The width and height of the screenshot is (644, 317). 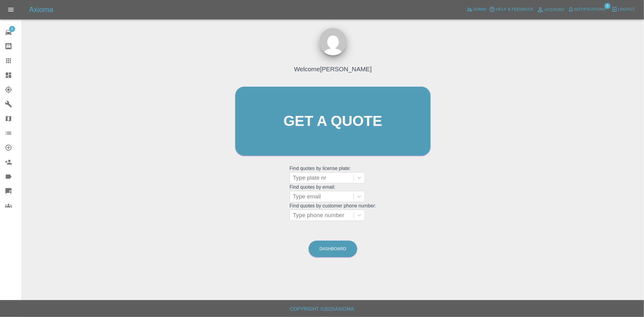 I want to click on span: 4, so click(x=12, y=29).